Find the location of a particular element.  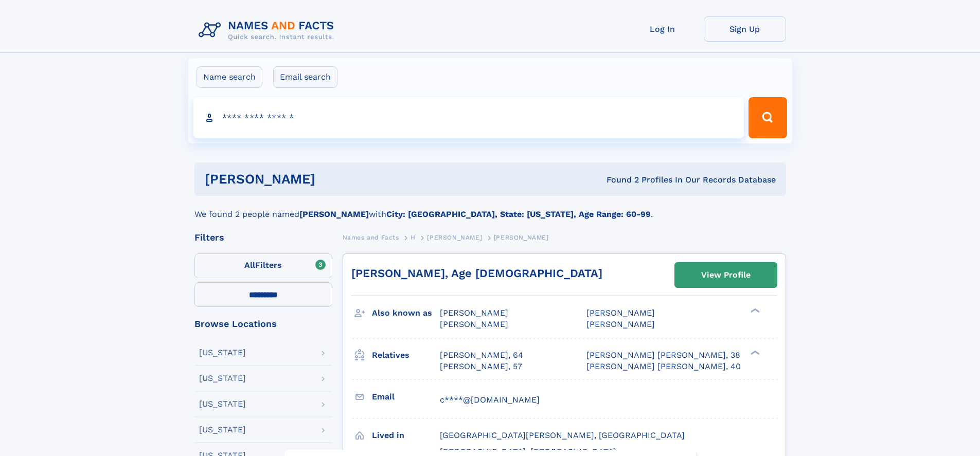

label: Email search is located at coordinates (305, 77).